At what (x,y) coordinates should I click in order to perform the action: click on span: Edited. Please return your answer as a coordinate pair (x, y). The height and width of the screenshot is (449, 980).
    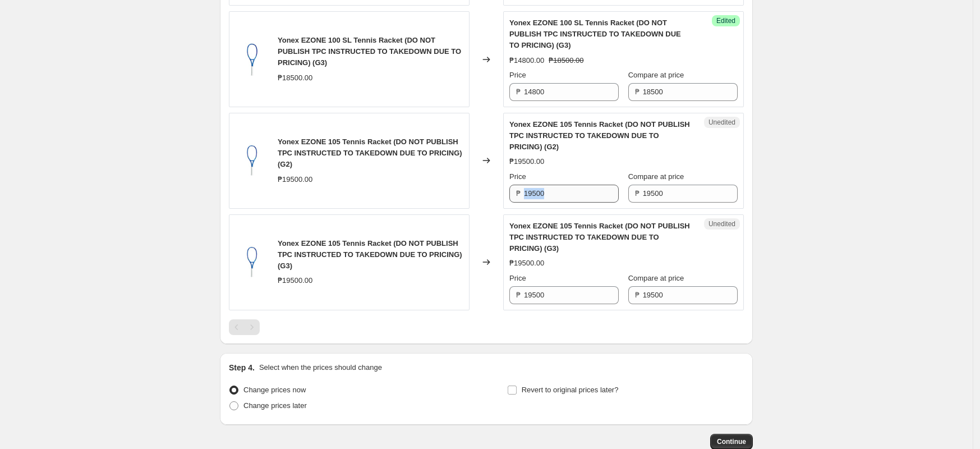
    Looking at the image, I should click on (726, 21).